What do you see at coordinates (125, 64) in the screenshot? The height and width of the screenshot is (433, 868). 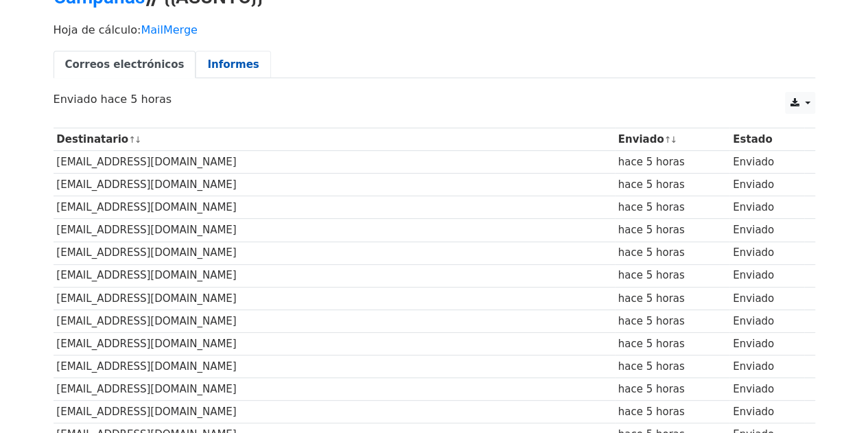 I see `a: Correos electrónicos` at bounding box center [125, 64].